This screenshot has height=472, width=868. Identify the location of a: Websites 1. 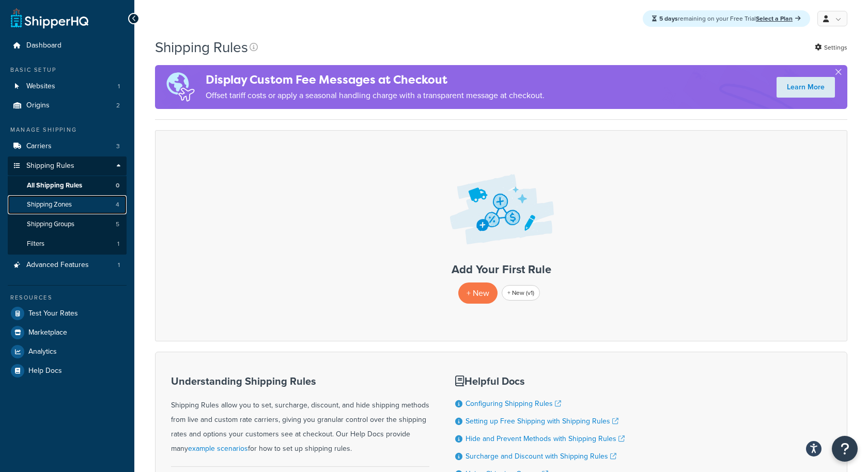
(67, 86).